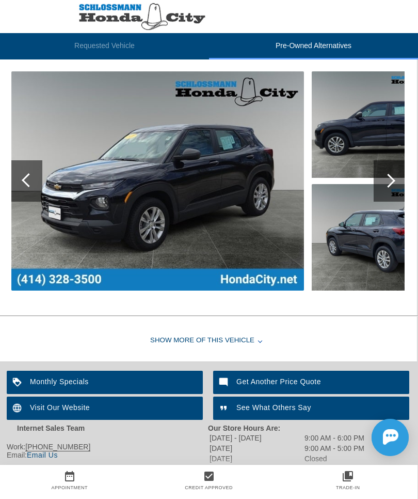  I want to click on div: Get Another Price Quote, so click(312, 382).